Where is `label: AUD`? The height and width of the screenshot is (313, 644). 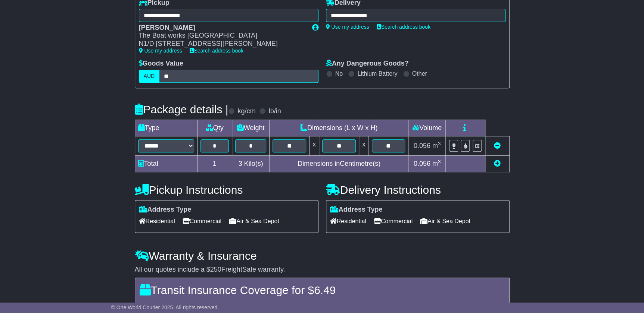
label: AUD is located at coordinates (149, 76).